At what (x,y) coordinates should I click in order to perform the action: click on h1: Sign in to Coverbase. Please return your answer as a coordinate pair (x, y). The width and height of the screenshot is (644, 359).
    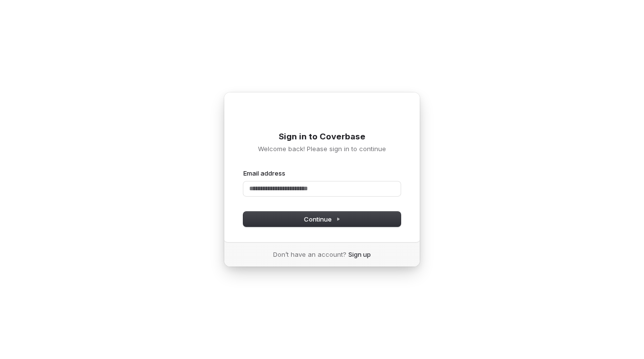
    Looking at the image, I should click on (322, 137).